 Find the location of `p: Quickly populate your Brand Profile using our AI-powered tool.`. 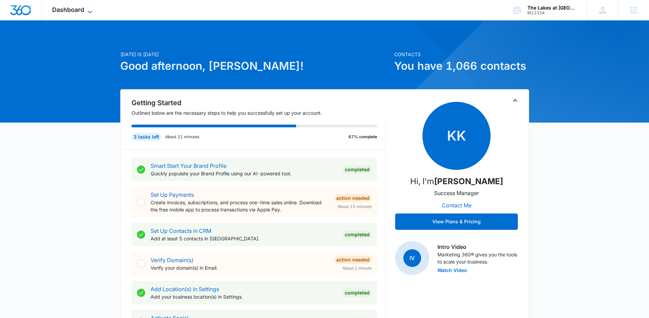

p: Quickly populate your Brand Profile using our AI-powered tool. is located at coordinates (244, 173).